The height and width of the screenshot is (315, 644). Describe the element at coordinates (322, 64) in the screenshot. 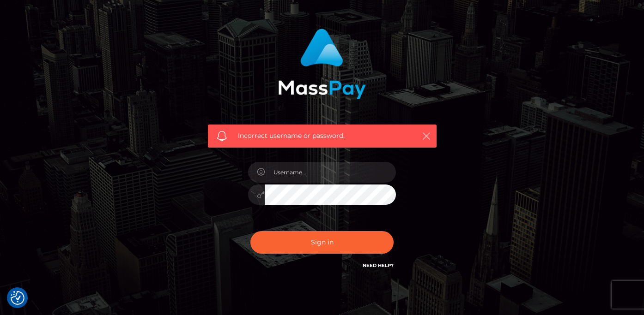

I see `img: MassPay Login` at that location.